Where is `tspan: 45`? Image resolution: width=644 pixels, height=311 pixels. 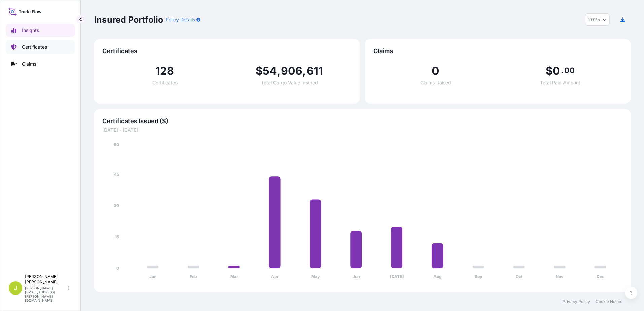 tspan: 45 is located at coordinates (116, 174).